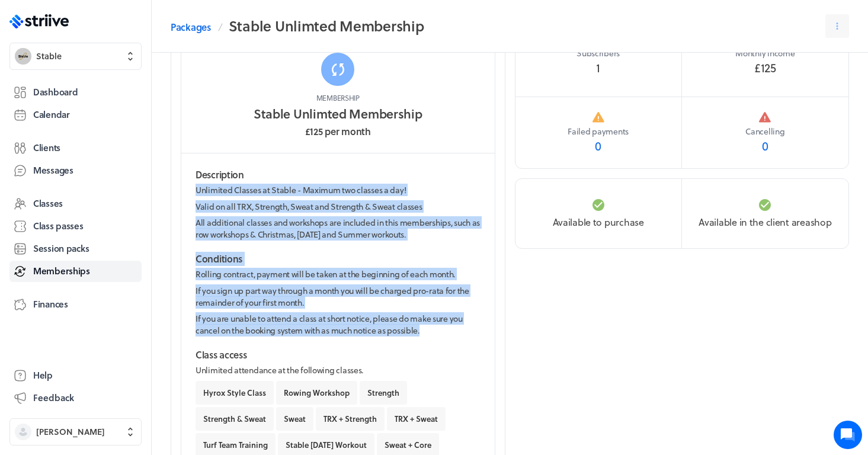  Describe the element at coordinates (338, 324) in the screenshot. I see `p: If you are unable to attend a class at short notice, please do make sure you cancel on the bookin...` at that location.